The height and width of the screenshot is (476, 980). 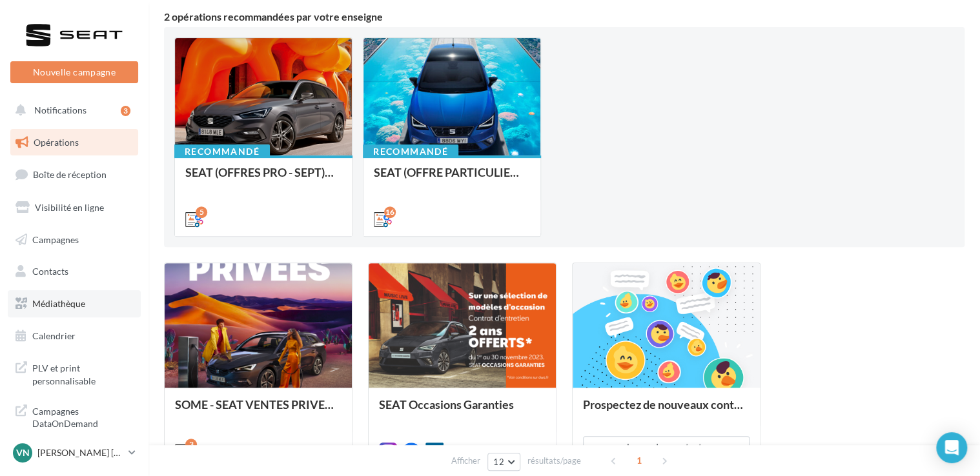 What do you see at coordinates (74, 272) in the screenshot?
I see `a: Contacts` at bounding box center [74, 272].